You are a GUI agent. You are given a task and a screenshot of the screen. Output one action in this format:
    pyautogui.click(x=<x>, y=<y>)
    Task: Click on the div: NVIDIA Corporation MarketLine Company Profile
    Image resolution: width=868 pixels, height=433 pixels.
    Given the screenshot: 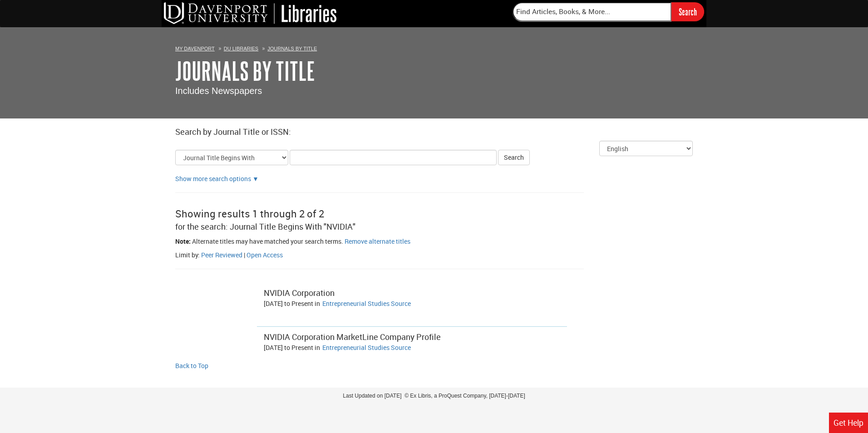 What is the action you would take?
    pyautogui.click(x=412, y=337)
    